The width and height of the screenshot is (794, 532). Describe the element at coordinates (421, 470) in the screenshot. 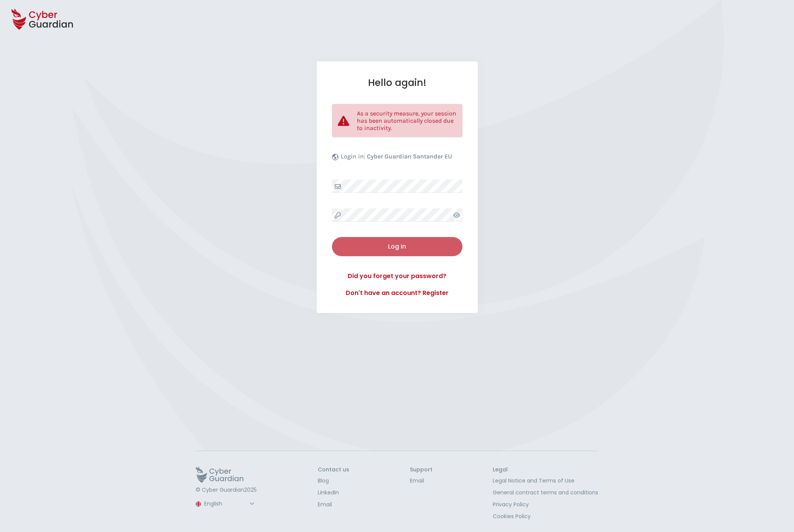

I see `h3: Support` at that location.